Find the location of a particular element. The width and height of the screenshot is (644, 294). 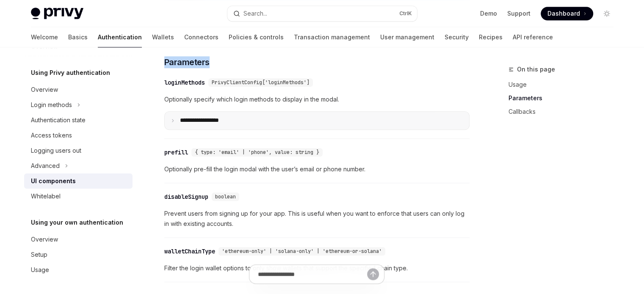

span: Parameters is located at coordinates (187, 62).